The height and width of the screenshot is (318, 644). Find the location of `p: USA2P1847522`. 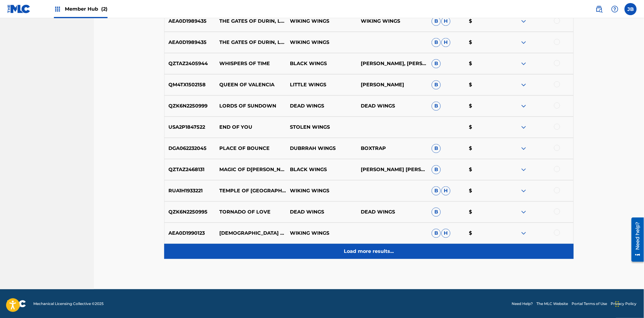

p: USA2P1847522 is located at coordinates (190, 127).